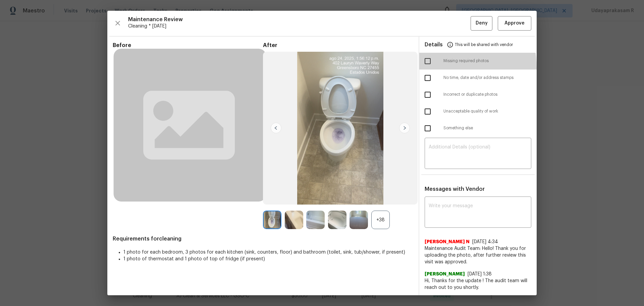  Describe the element at coordinates (188, 45) in the screenshot. I see `span: Before` at that location.